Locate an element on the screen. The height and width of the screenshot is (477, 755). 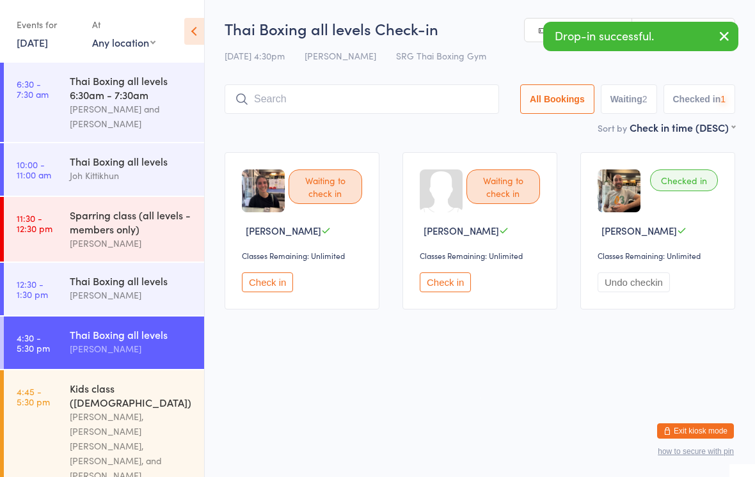
div: Any location is located at coordinates (123, 42).